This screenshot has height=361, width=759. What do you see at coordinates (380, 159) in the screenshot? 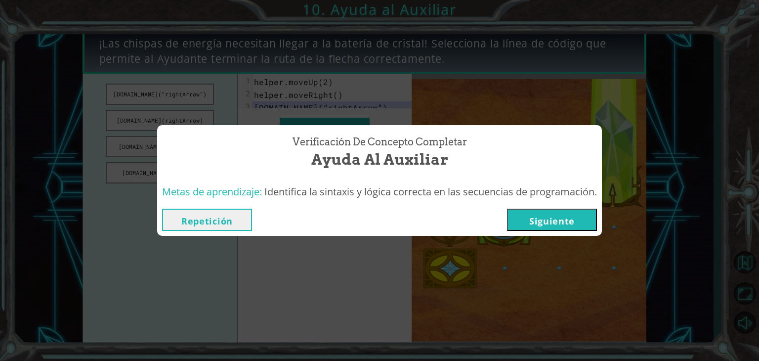
I see `span: Ayuda al Auxiliar` at bounding box center [380, 159].